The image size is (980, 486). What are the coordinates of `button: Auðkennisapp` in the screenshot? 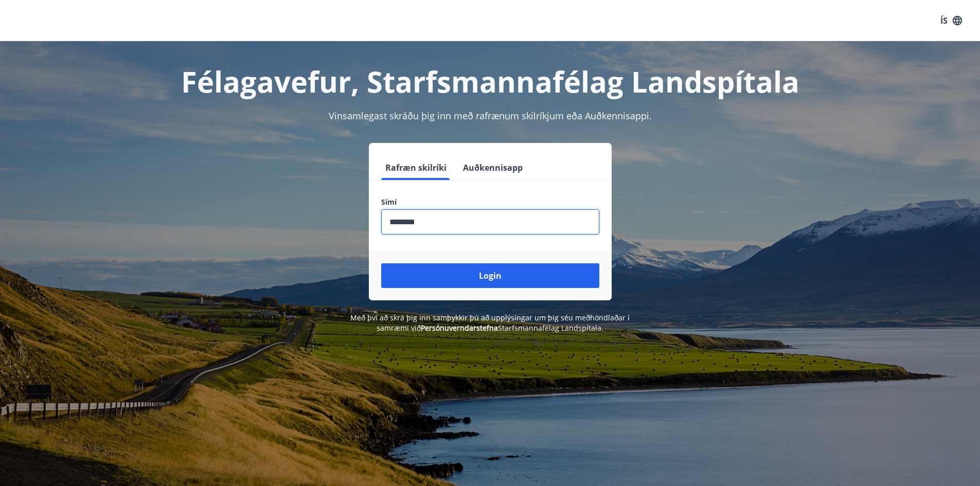 It's located at (493, 167).